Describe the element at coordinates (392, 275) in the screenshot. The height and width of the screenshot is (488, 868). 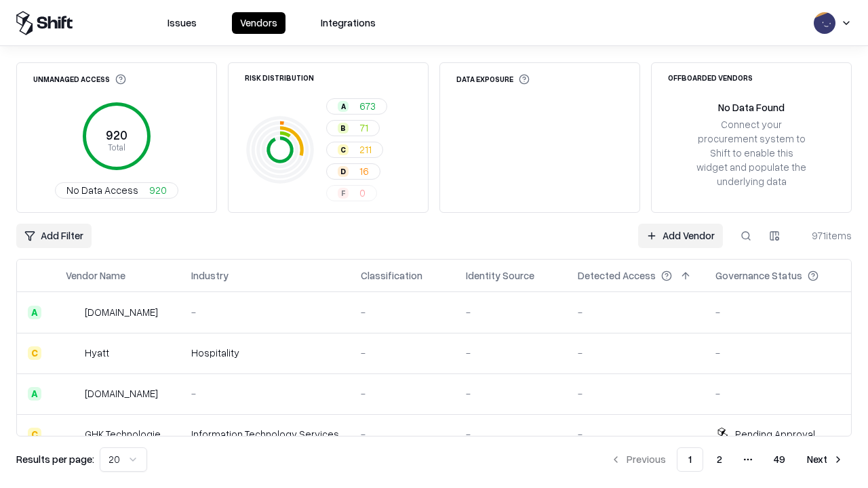
I see `div: Classification` at that location.